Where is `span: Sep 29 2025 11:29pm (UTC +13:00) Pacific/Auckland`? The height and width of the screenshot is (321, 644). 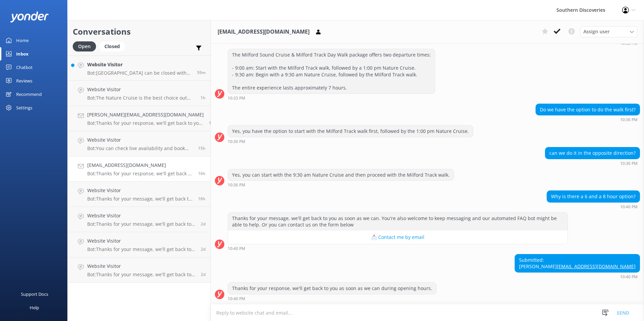 span: Sep 29 2025 11:29pm (UTC +13:00) Pacific/Auckland is located at coordinates (213, 123).